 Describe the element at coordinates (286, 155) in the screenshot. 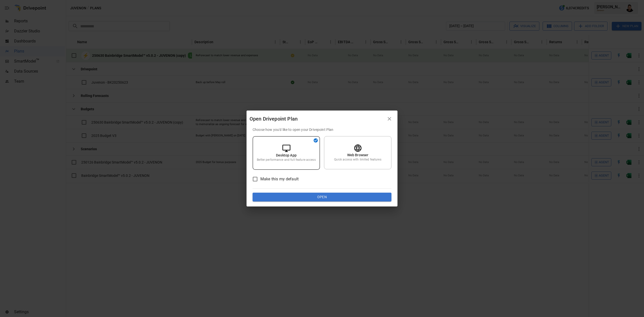

I see `p: Desktop App` at that location.